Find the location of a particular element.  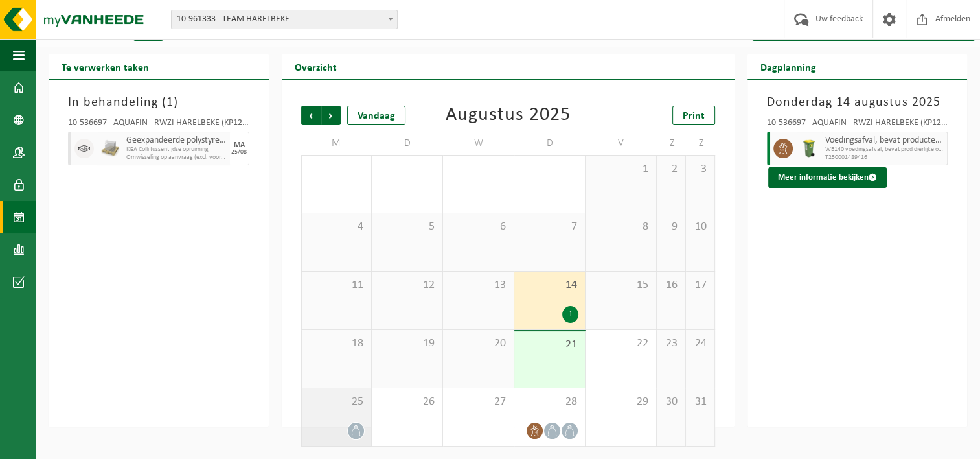

span: 10 is located at coordinates (700, 226).